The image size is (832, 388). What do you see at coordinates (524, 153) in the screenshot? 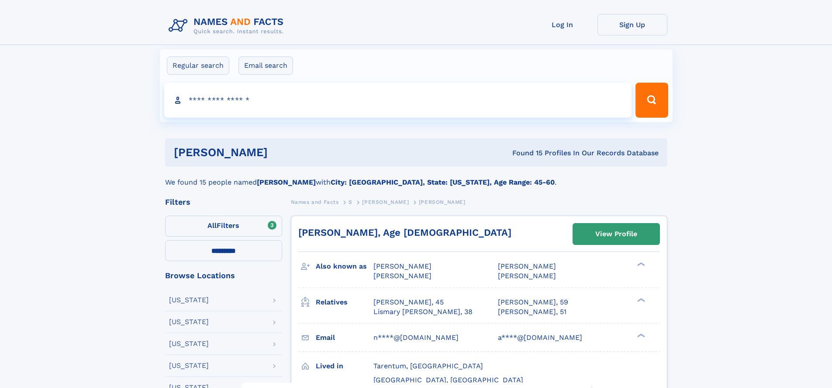
I see `div: Found 15 Profiles In Our Records Database` at bounding box center [524, 153].